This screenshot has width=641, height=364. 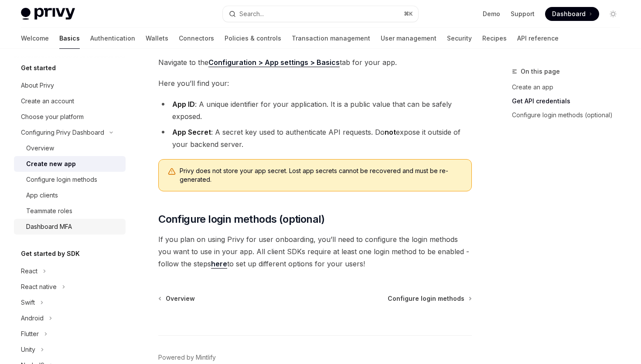 I want to click on button: Toggle dark mode, so click(x=613, y=14).